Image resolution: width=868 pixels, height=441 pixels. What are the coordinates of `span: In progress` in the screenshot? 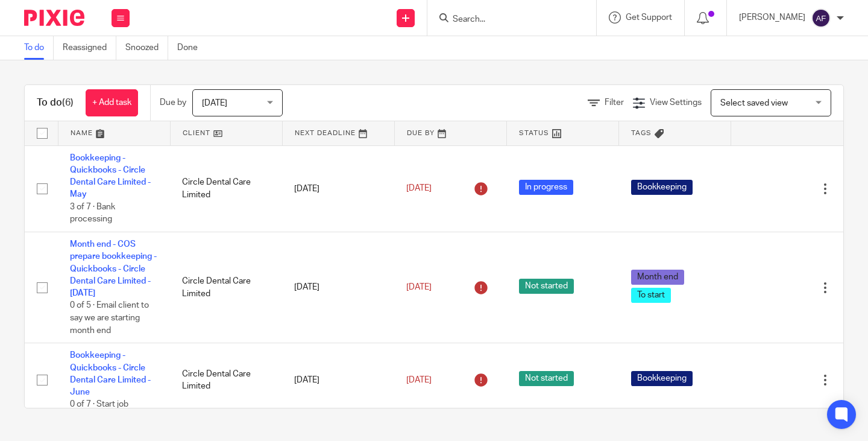 It's located at (546, 187).